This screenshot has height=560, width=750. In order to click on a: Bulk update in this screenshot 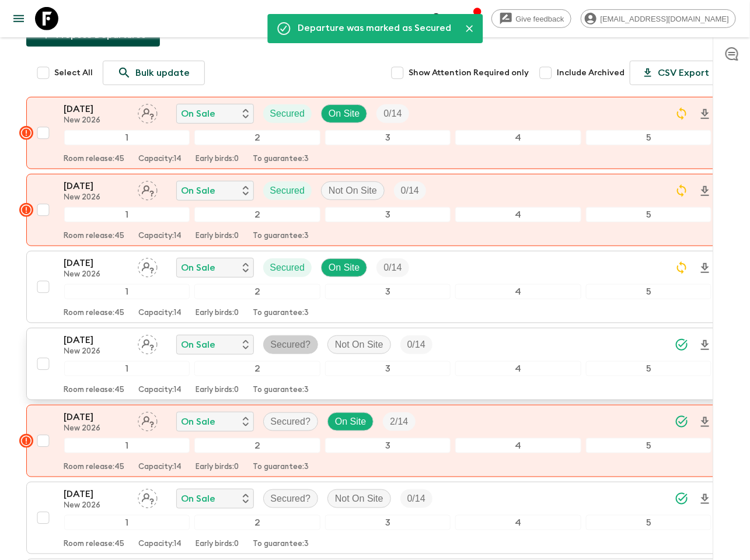, I will do `click(154, 73)`.